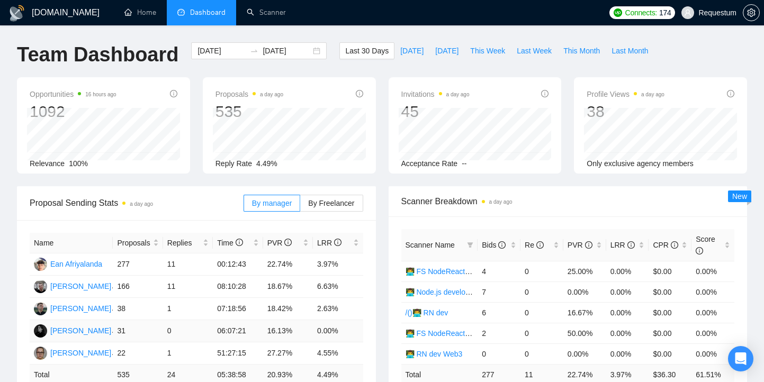 This screenshot has height=382, width=764. Describe the element at coordinates (534, 51) in the screenshot. I see `span: Last Week` at that location.